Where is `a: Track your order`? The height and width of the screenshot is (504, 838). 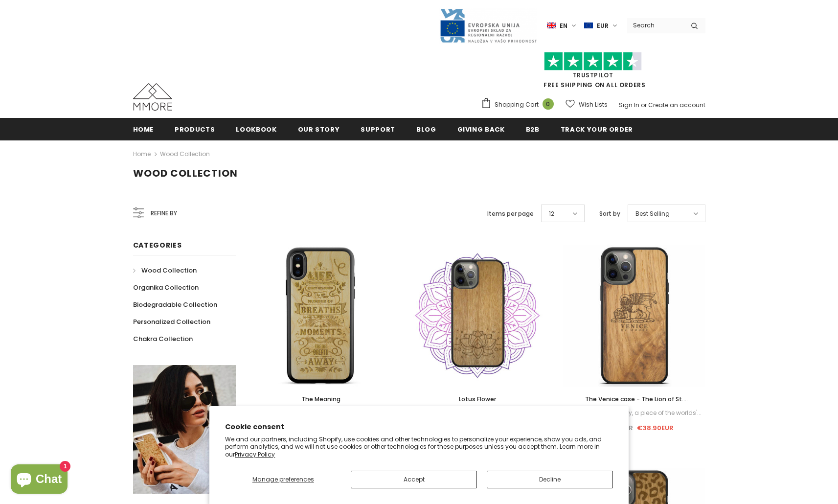
a: Track your order is located at coordinates (597, 129).